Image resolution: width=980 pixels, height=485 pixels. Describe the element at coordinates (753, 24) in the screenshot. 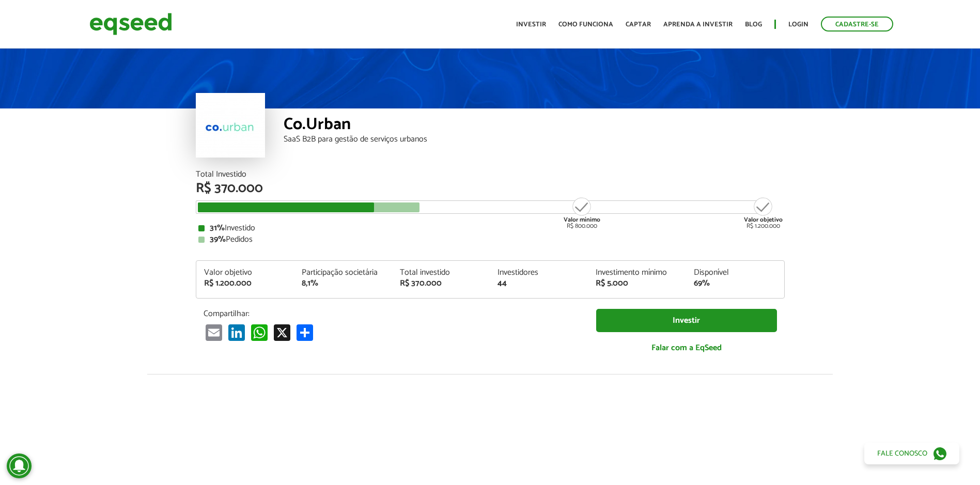

I see `a: Blog` at that location.